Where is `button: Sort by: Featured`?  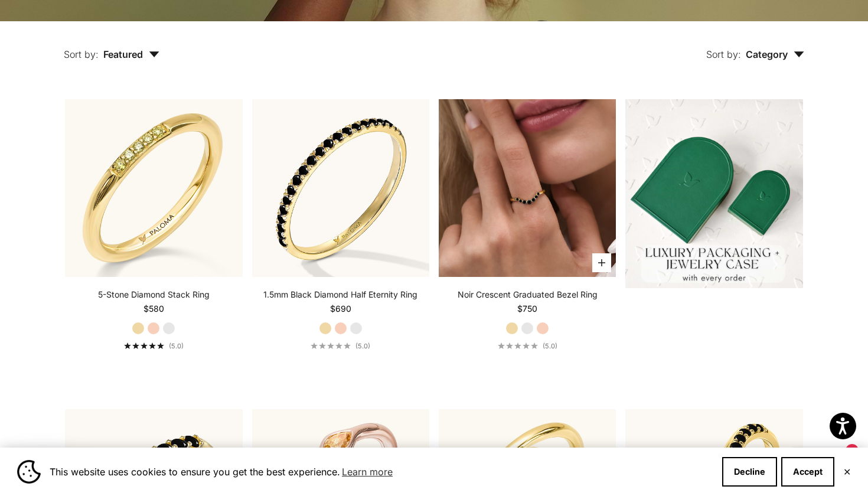 button: Sort by: Featured is located at coordinates (111, 46).